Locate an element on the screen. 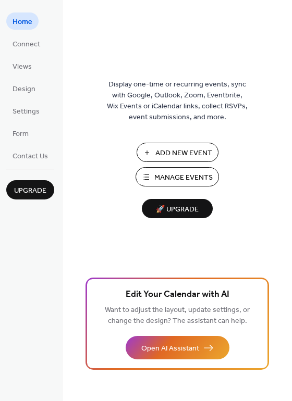  button: 🚀 Upgrade is located at coordinates (177, 209).